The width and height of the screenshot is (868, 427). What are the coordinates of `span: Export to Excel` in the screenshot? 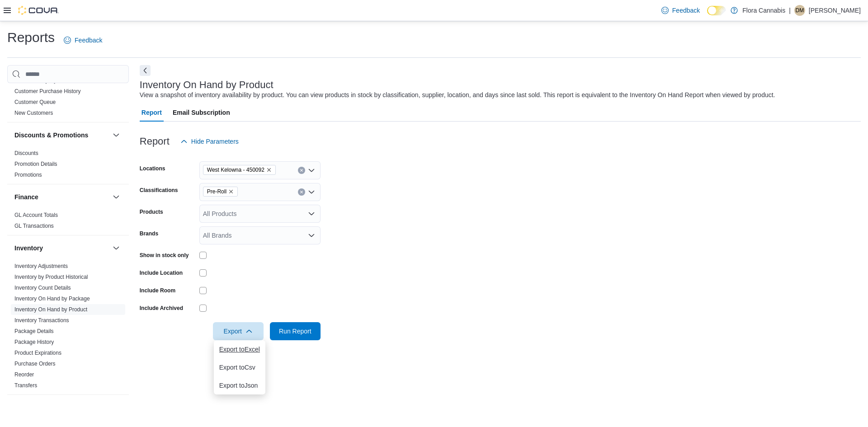 It's located at (239, 349).